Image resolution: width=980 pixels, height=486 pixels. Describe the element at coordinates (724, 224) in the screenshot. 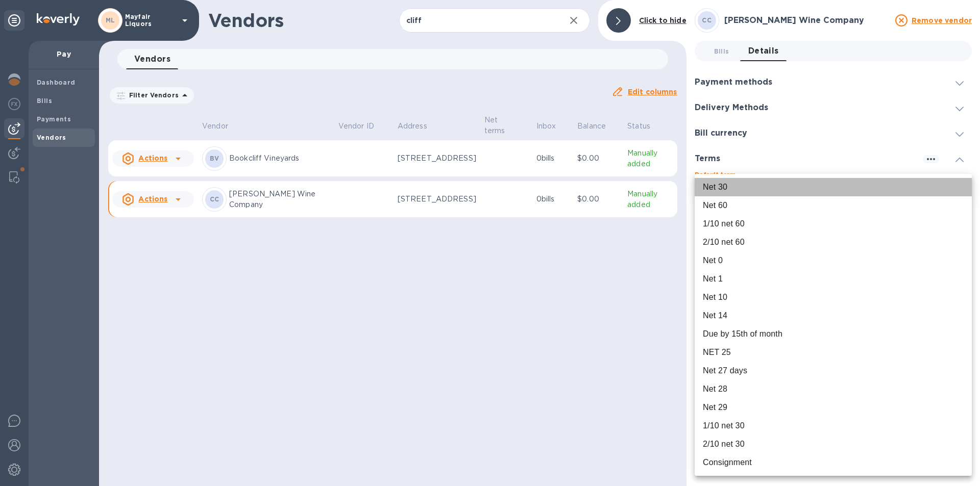

I see `div: 1/10 net 60` at that location.